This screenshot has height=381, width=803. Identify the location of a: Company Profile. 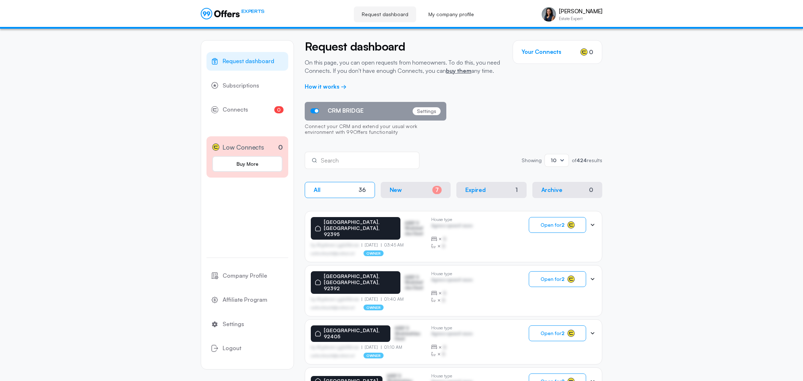
(247, 276).